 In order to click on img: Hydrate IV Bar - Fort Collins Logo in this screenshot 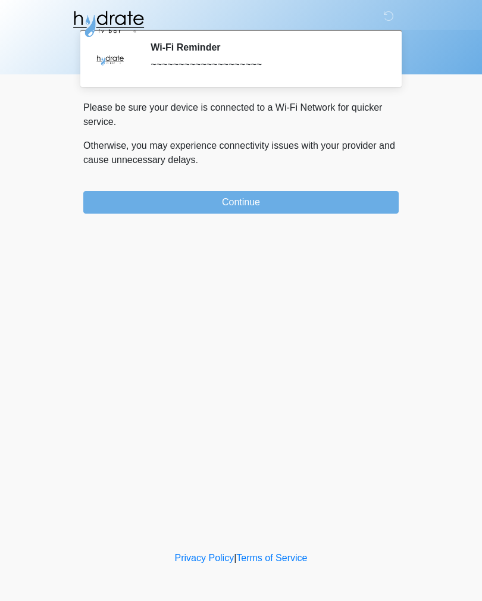, I will do `click(108, 24)`.